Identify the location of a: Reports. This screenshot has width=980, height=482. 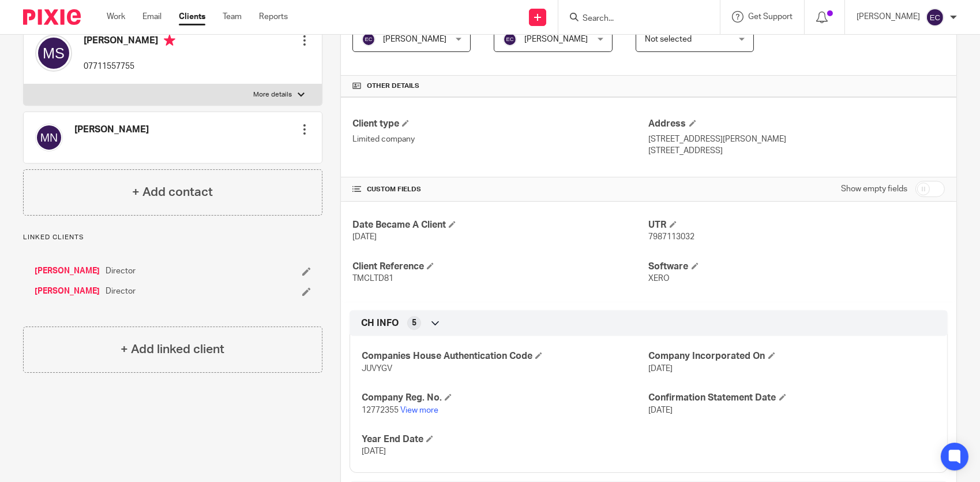
(273, 17).